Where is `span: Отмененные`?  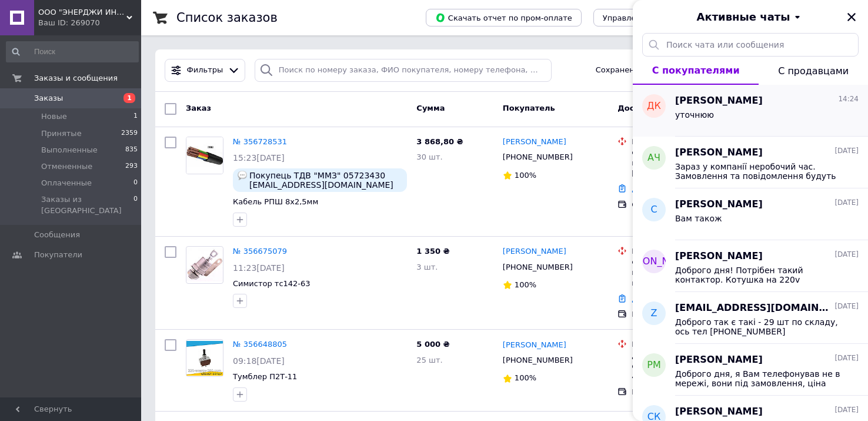 span: Отмененные is located at coordinates (66, 166).